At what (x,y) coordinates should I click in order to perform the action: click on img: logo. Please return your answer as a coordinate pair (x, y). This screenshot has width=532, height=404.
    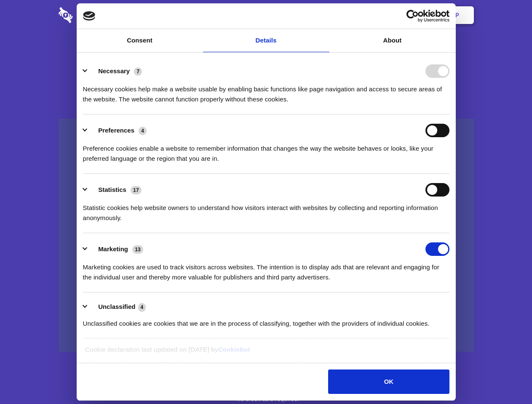
    Looking at the image, I should click on (89, 16).